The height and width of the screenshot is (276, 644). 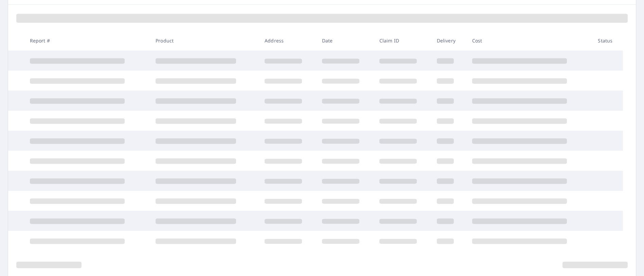 I want to click on th: Cost, so click(x=530, y=40).